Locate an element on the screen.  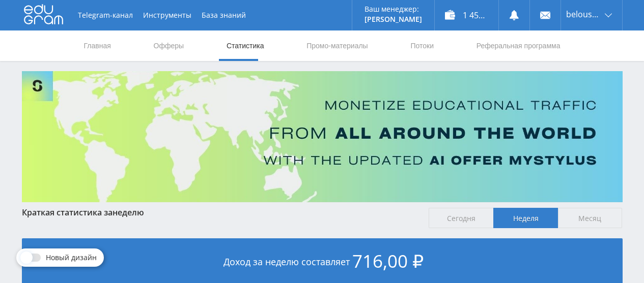
img: Banner is located at coordinates (322, 137).